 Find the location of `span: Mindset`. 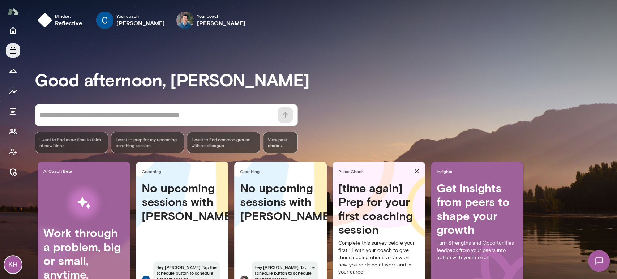

span: Mindset is located at coordinates (69, 16).